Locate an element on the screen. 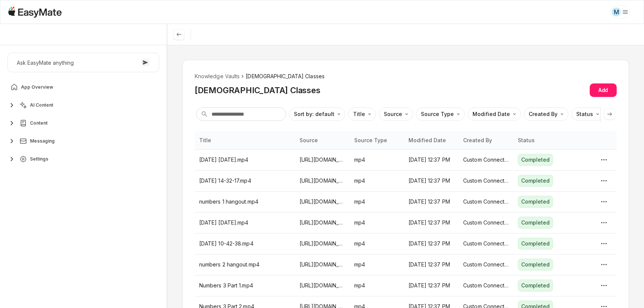 Image resolution: width=644 pixels, height=308 pixels. th: Modified Date is located at coordinates (431, 140).